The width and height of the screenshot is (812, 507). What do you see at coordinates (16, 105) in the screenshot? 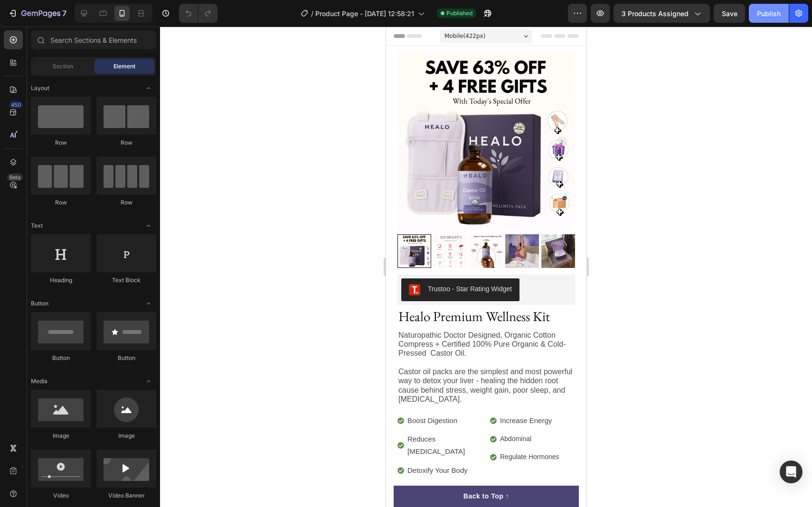
I see `div: 450` at bounding box center [16, 105].